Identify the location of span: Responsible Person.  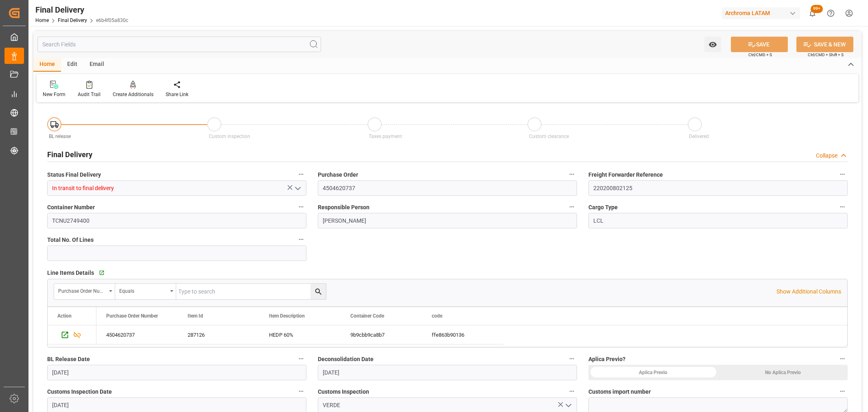
(343, 207).